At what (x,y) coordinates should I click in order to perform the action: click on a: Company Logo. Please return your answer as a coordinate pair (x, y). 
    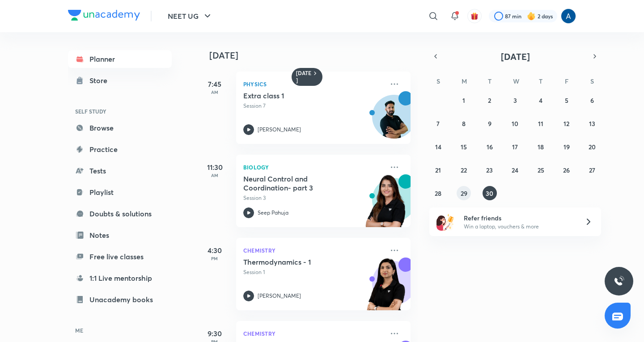
    Looking at the image, I should click on (104, 16).